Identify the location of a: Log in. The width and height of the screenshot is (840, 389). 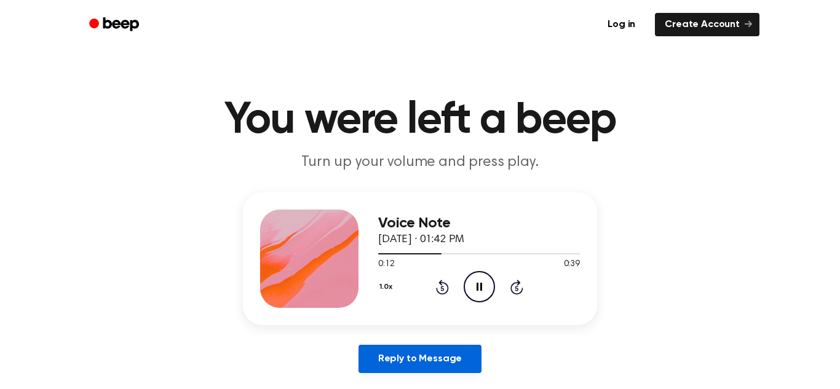
(621, 25).